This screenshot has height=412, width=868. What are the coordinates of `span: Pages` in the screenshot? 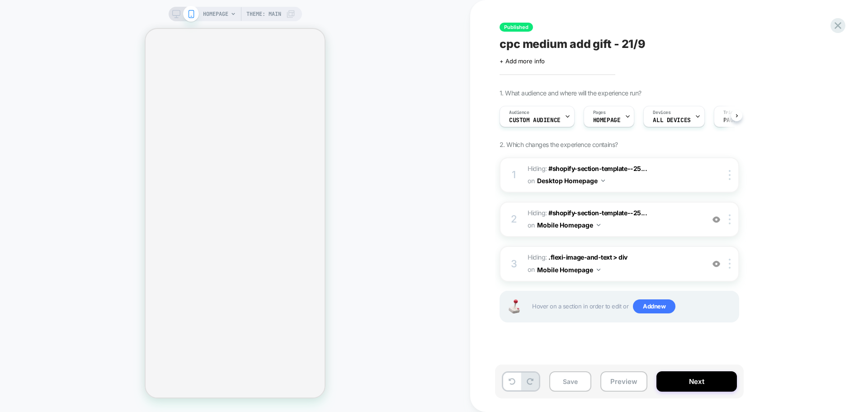 It's located at (599, 113).